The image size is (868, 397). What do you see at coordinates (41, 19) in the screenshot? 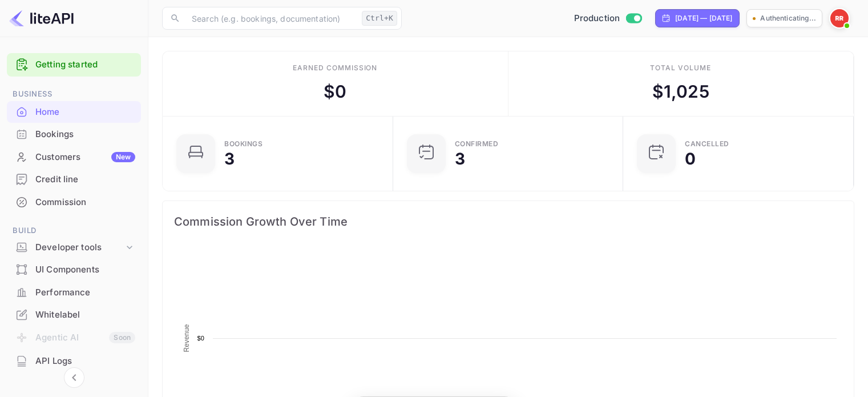
I see `img: LiteAPI logo` at bounding box center [41, 19].